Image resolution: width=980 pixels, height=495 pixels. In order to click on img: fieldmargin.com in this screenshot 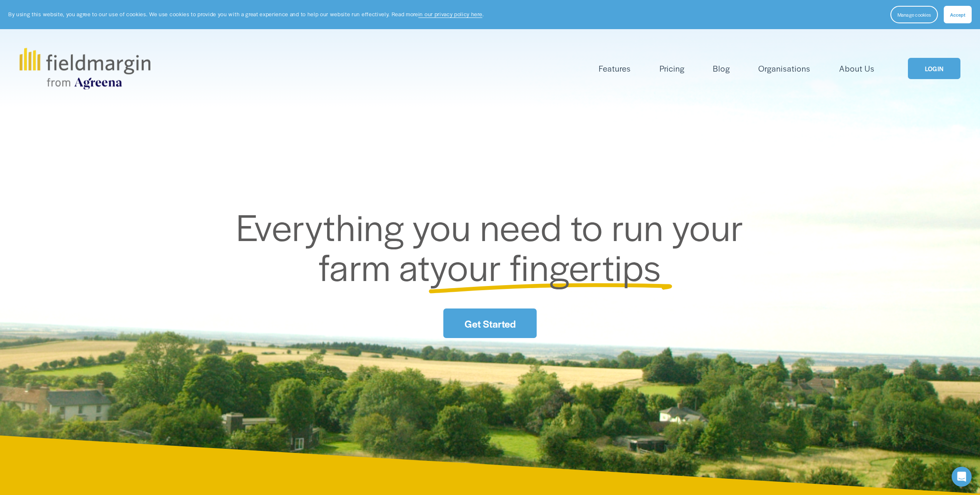, I will do `click(85, 68)`.